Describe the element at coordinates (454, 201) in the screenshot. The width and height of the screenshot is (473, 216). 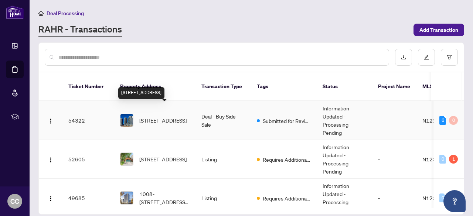
I see `button: Open asap` at that location.